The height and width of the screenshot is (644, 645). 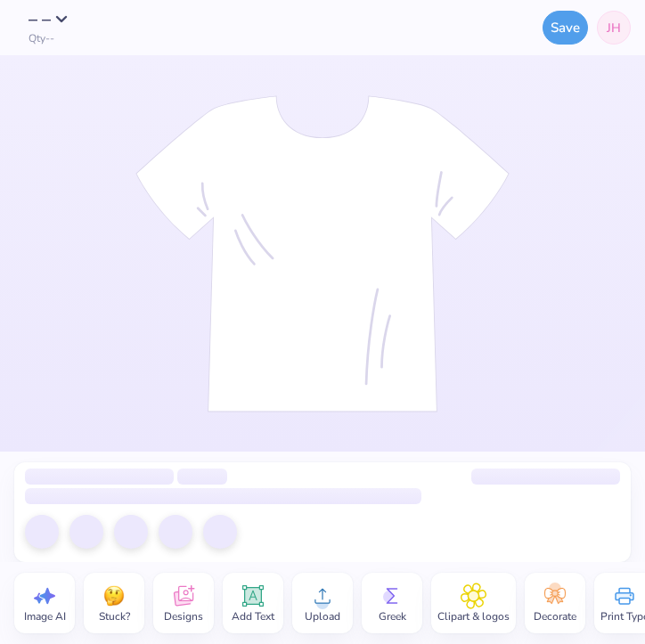 What do you see at coordinates (555, 616) in the screenshot?
I see `span: Decorate` at bounding box center [555, 616].